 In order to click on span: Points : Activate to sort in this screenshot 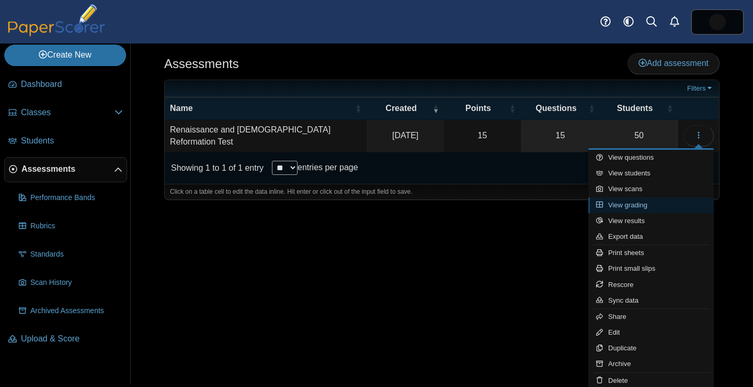, I will do `click(513, 108)`.